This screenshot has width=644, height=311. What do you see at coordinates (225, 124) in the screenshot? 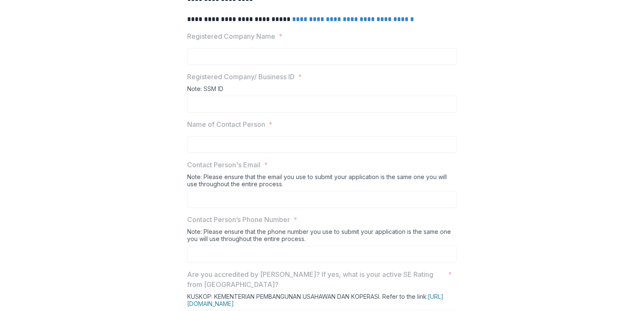
I see `p: Name of Contact Person` at bounding box center [225, 124].